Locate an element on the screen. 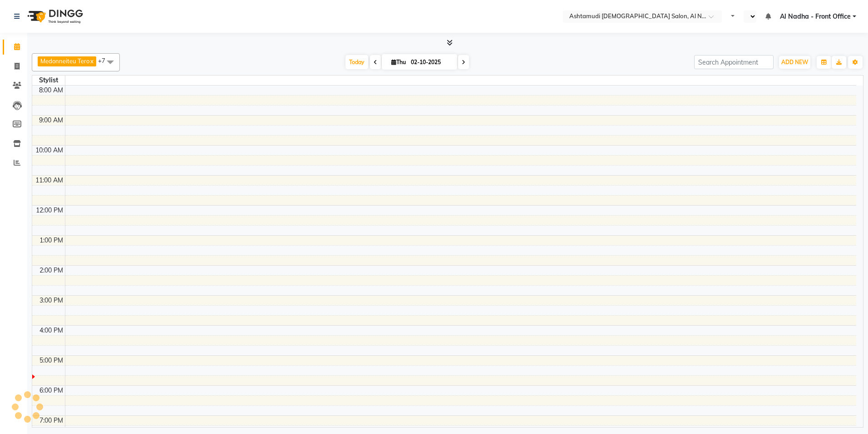 This screenshot has height=434, width=868. div: 6:00 PM is located at coordinates (51, 390).